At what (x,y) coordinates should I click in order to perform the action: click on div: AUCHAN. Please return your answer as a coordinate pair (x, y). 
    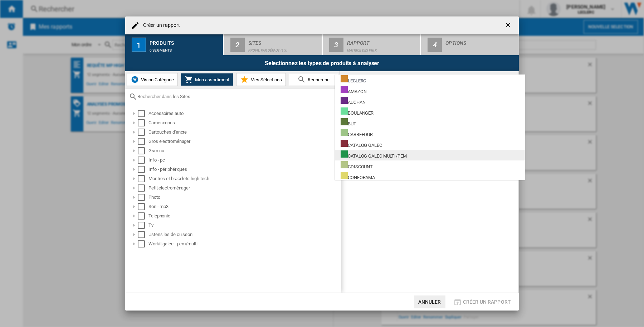
    Looking at the image, I should click on (353, 101).